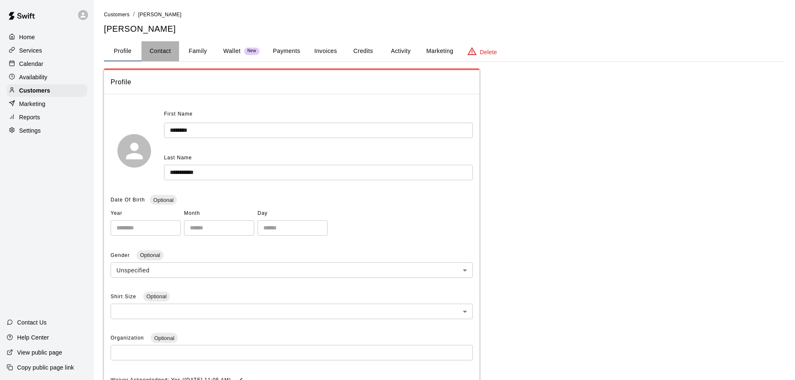 The height and width of the screenshot is (380, 795). What do you see at coordinates (286, 51) in the screenshot?
I see `button: Payments` at bounding box center [286, 51].